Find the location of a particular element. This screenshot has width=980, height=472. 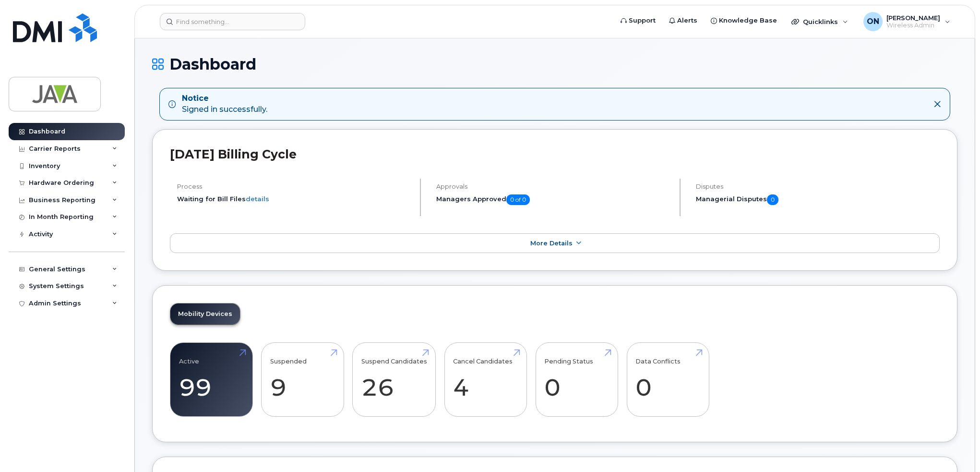

a: Cancel Candidates 4 is located at coordinates (485, 379).